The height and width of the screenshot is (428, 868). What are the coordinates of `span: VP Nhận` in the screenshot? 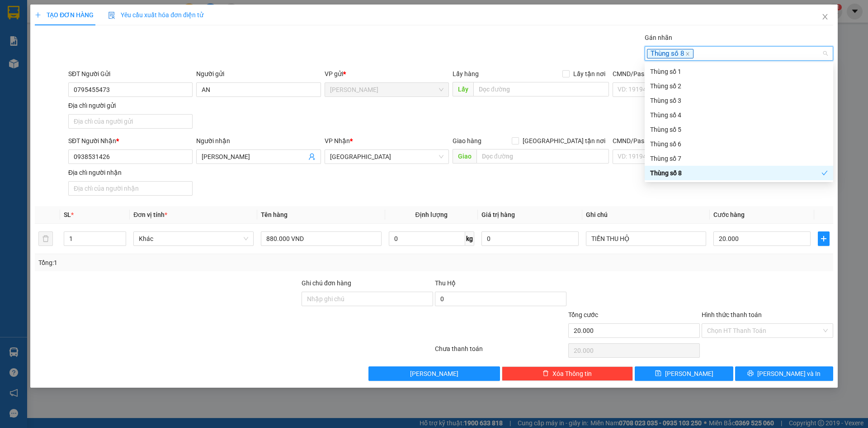 It's located at (337, 140).